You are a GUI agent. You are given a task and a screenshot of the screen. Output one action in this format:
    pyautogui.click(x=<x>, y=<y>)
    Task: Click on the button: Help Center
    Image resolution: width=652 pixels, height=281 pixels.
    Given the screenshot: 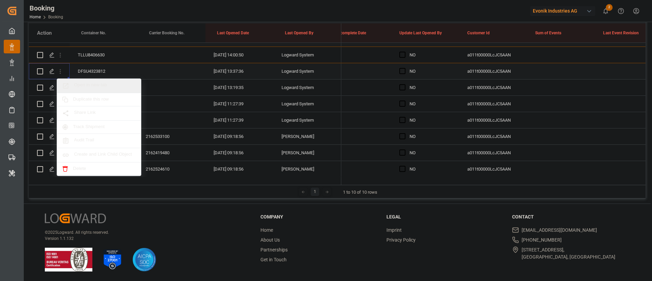 What is the action you would take?
    pyautogui.click(x=621, y=11)
    